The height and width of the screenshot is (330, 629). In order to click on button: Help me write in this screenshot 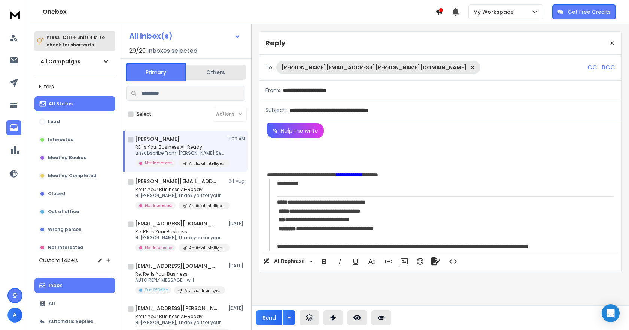, I will do `click(295, 131)`.